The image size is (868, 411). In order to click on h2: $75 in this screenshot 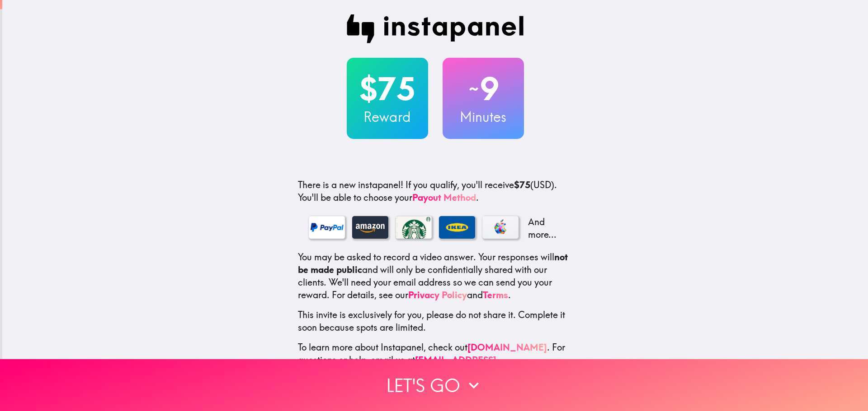, I will do `click(387, 89)`.